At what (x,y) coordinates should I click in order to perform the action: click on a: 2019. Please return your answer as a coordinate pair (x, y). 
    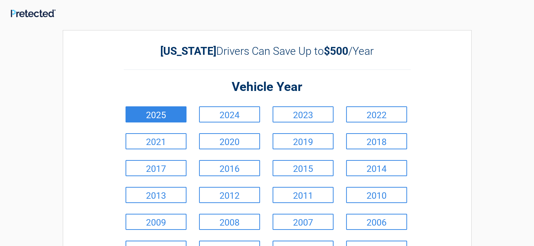
    Looking at the image, I should click on (303, 141).